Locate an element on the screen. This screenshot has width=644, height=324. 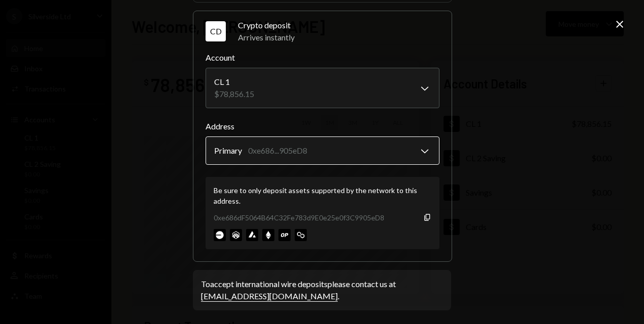
div: 0xe686dF5064B64C32Fe783d9E0e25e0f3C9905eD8 is located at coordinates (299, 217).